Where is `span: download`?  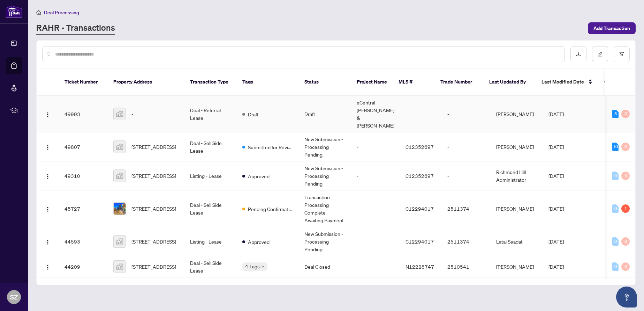
span: download is located at coordinates (579, 54).